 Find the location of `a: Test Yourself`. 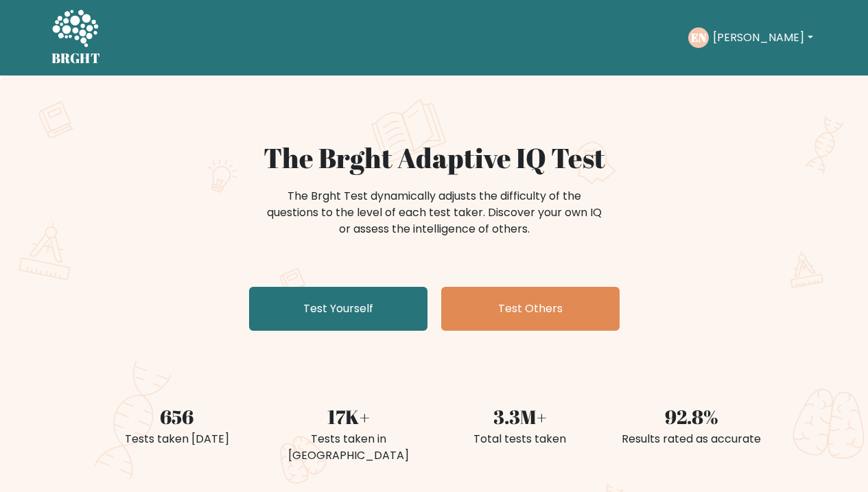

a: Test Yourself is located at coordinates (338, 309).